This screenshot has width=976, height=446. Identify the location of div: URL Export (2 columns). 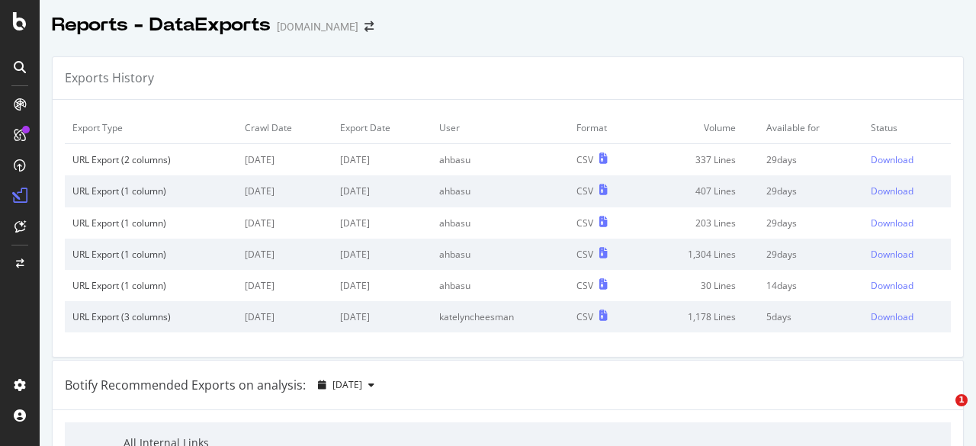
(151, 159).